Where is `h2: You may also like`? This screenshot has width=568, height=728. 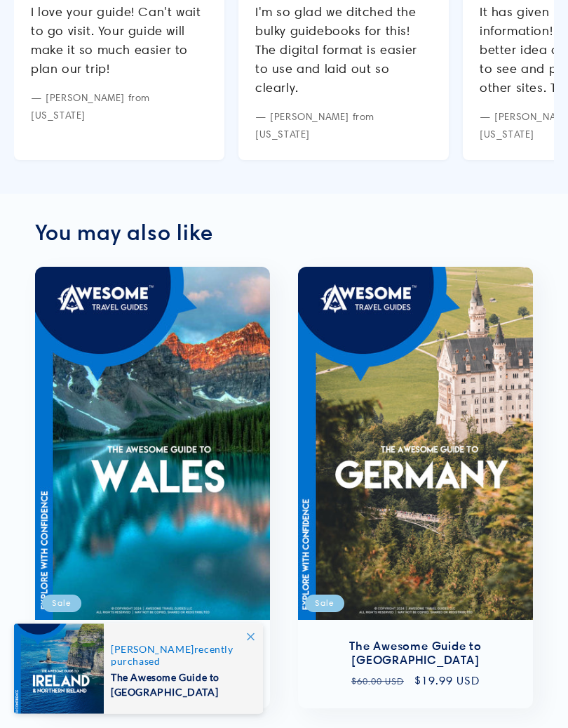 h2: You may also like is located at coordinates (284, 233).